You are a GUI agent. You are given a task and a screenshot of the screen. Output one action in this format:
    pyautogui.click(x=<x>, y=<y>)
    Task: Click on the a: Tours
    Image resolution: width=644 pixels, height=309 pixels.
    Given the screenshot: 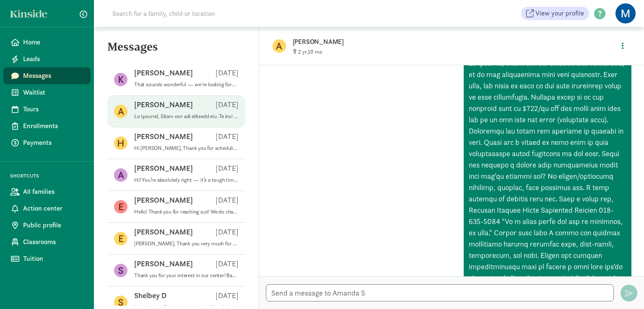 What is the action you would take?
    pyautogui.click(x=47, y=109)
    